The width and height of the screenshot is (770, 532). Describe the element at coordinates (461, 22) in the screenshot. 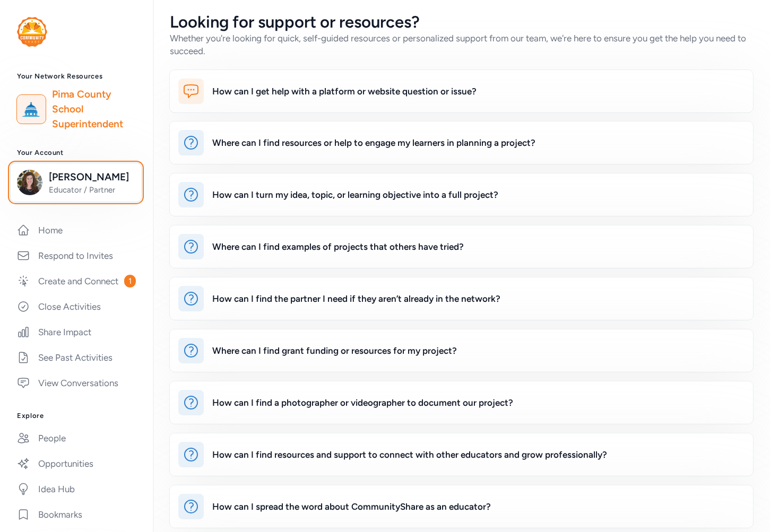

I see `h2: Looking for support or resources?` at that location.